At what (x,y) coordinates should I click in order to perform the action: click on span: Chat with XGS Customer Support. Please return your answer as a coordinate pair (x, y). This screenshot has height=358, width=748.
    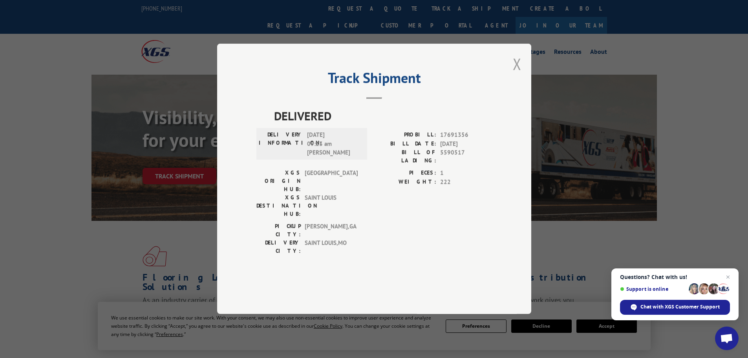
    Looking at the image, I should click on (680, 307).